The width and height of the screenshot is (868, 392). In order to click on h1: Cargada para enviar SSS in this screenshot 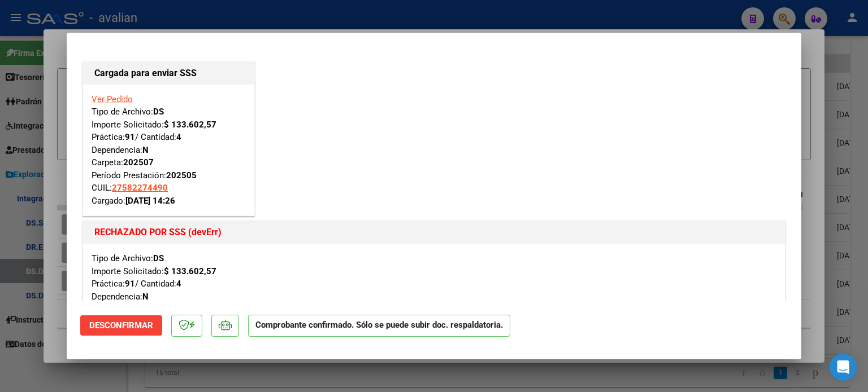, I will do `click(169, 73)`.